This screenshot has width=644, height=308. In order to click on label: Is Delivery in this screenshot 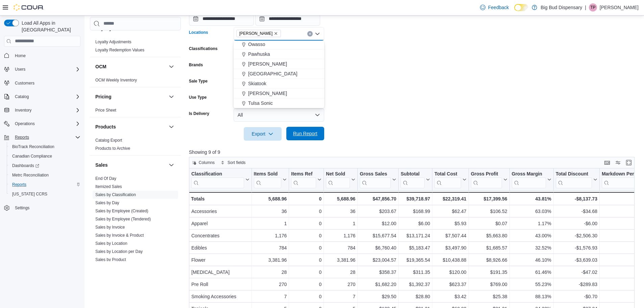, I will do `click(199, 114)`.